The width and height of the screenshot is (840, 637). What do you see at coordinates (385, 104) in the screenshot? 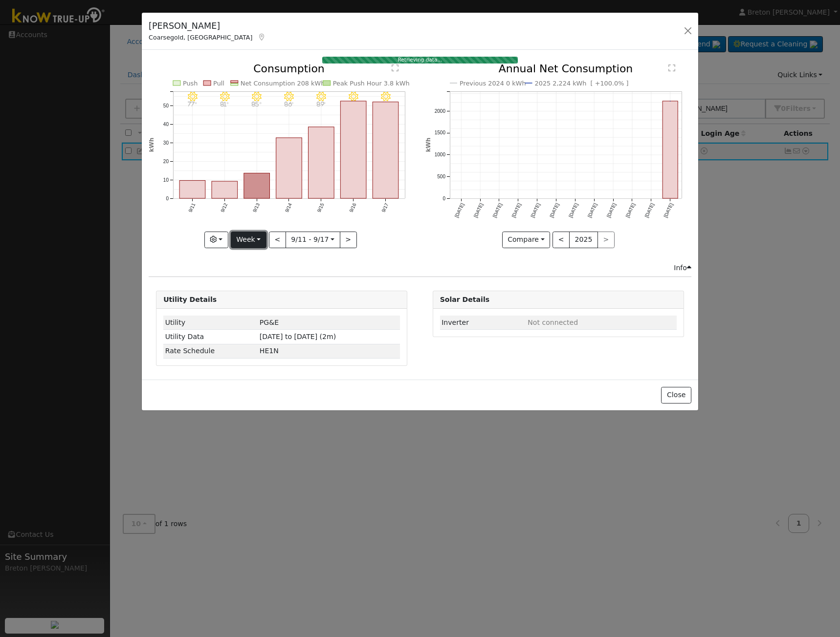
I see `p: 94°` at bounding box center [385, 104].